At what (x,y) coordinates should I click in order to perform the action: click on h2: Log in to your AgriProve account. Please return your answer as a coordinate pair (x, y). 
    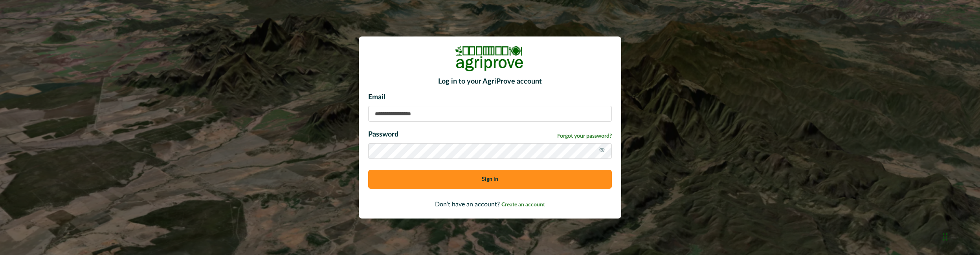
    Looking at the image, I should click on (490, 82).